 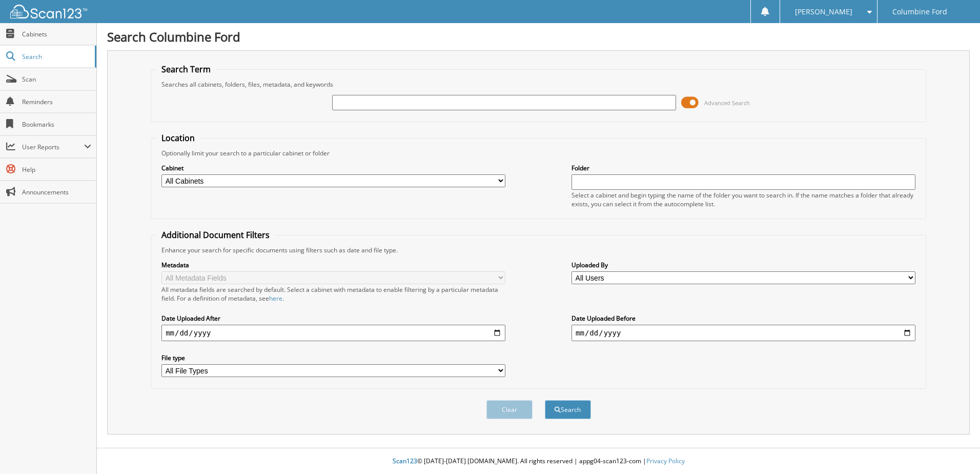 What do you see at coordinates (57, 34) in the screenshot?
I see `span: Cabinets` at bounding box center [57, 34].